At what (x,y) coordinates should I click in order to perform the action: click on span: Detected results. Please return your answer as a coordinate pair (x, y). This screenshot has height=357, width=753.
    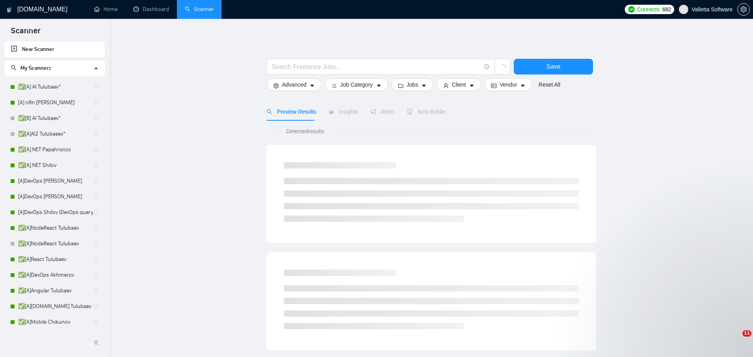
    Looking at the image, I should click on (305, 131).